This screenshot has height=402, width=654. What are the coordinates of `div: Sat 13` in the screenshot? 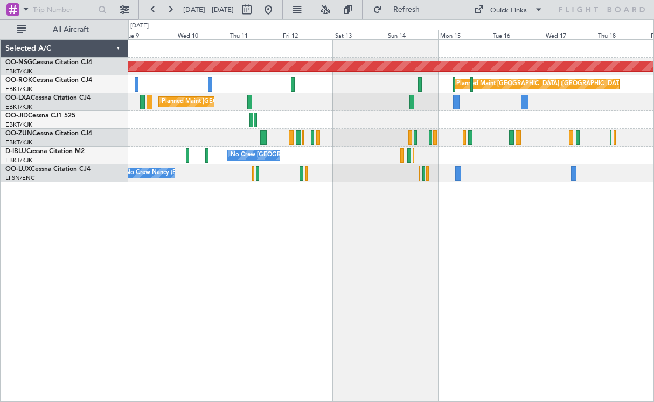 It's located at (359, 34).